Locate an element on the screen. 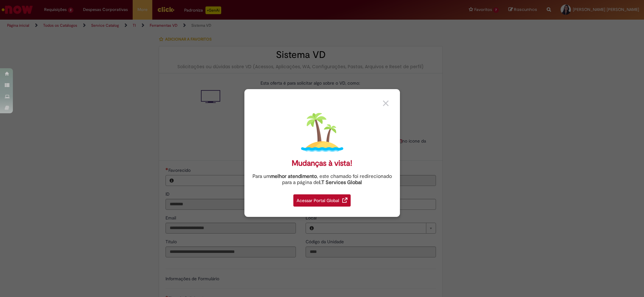 The width and height of the screenshot is (644, 297). div: Para um , este chamado foi redirecionado para a página de is located at coordinates (322, 180).